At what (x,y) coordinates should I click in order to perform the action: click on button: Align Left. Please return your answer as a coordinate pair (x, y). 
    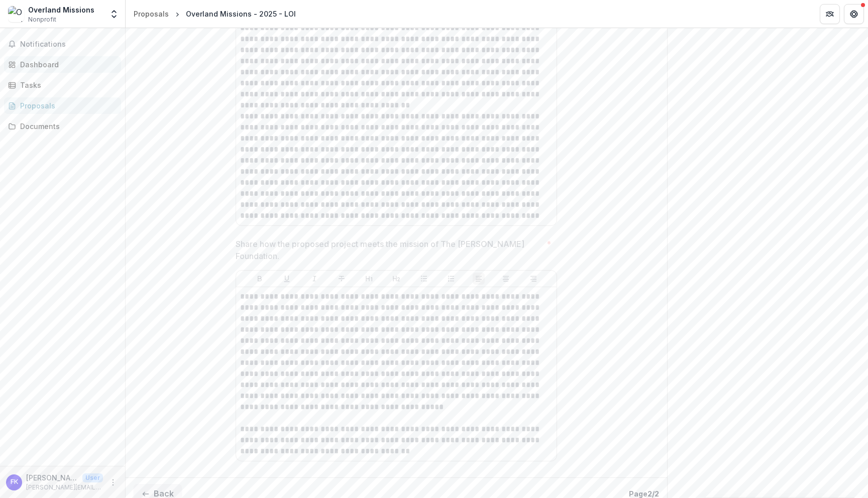
    Looking at the image, I should click on (479, 278).